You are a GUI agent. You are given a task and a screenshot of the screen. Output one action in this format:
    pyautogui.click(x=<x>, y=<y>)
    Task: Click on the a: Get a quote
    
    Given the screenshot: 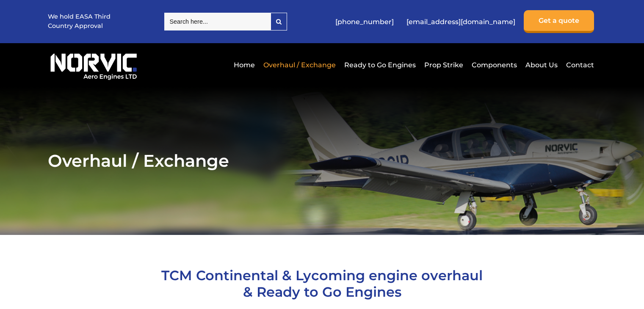 What is the action you would take?
    pyautogui.click(x=559, y=22)
    